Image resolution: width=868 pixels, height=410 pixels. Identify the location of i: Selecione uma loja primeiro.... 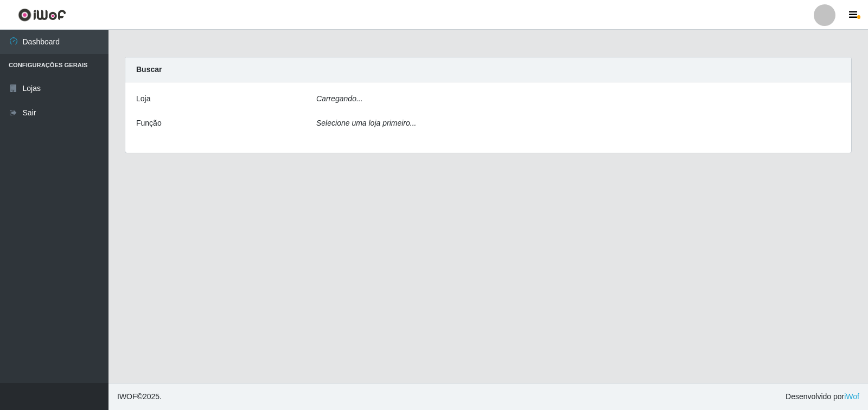
(366, 123).